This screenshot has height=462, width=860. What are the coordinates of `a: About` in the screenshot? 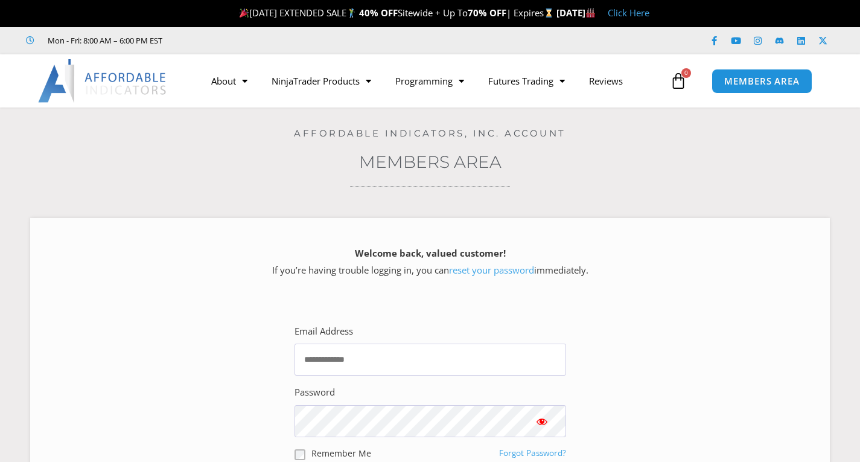 It's located at (229, 81).